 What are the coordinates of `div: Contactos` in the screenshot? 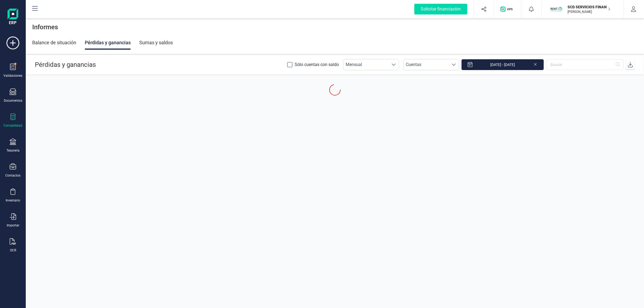 It's located at (13, 176).